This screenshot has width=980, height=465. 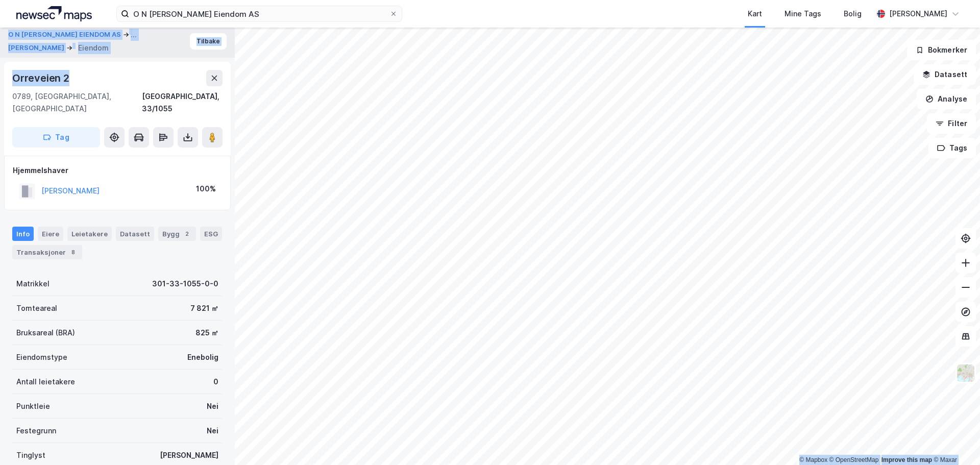 What do you see at coordinates (45, 382) in the screenshot?
I see `div: Antall leietakere` at bounding box center [45, 382].